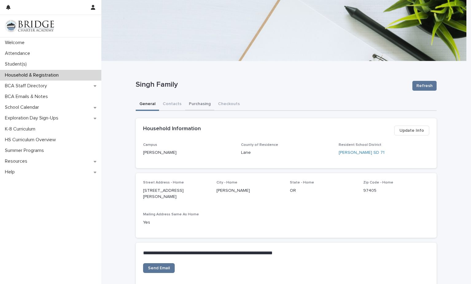 The width and height of the screenshot is (471, 284). What do you see at coordinates (33, 118) in the screenshot?
I see `p: Exploration Day Sign-Ups` at bounding box center [33, 118].